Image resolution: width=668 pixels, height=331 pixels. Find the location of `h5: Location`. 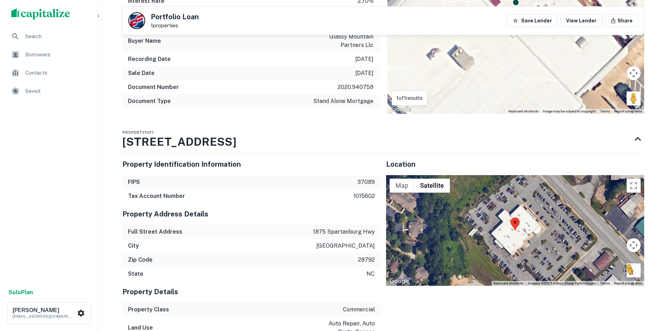

h5: Location is located at coordinates (515, 164).